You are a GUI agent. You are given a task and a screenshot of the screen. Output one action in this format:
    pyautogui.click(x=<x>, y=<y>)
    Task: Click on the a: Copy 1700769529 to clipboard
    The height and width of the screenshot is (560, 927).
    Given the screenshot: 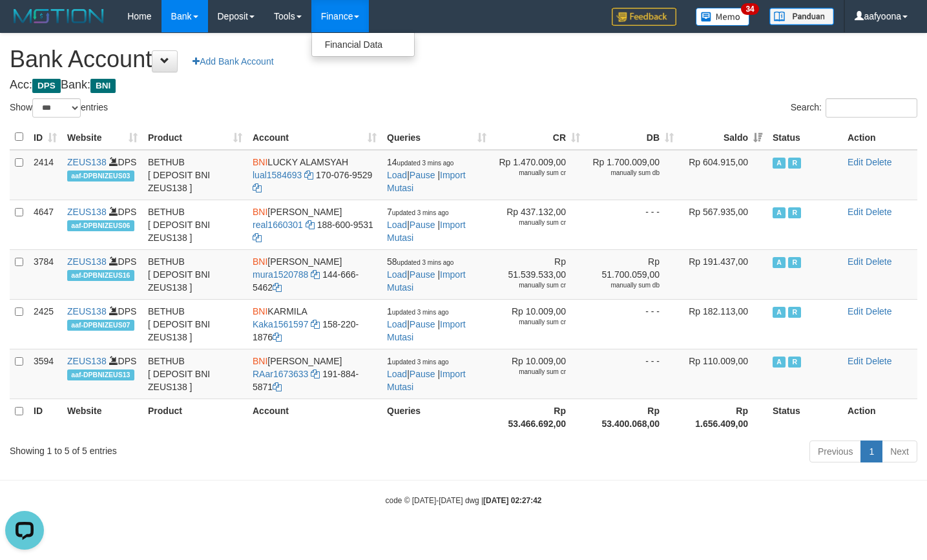 What is the action you would take?
    pyautogui.click(x=257, y=188)
    